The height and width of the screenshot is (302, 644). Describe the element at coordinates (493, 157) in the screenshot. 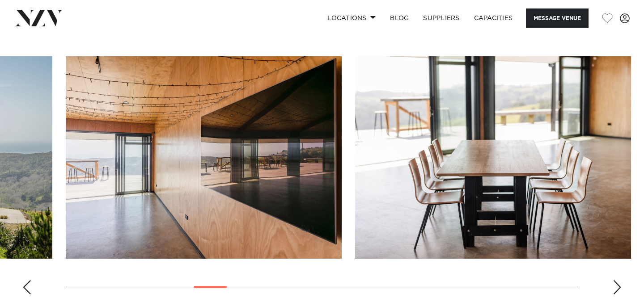

I see `swiper-slide: 9 / 28` at that location.